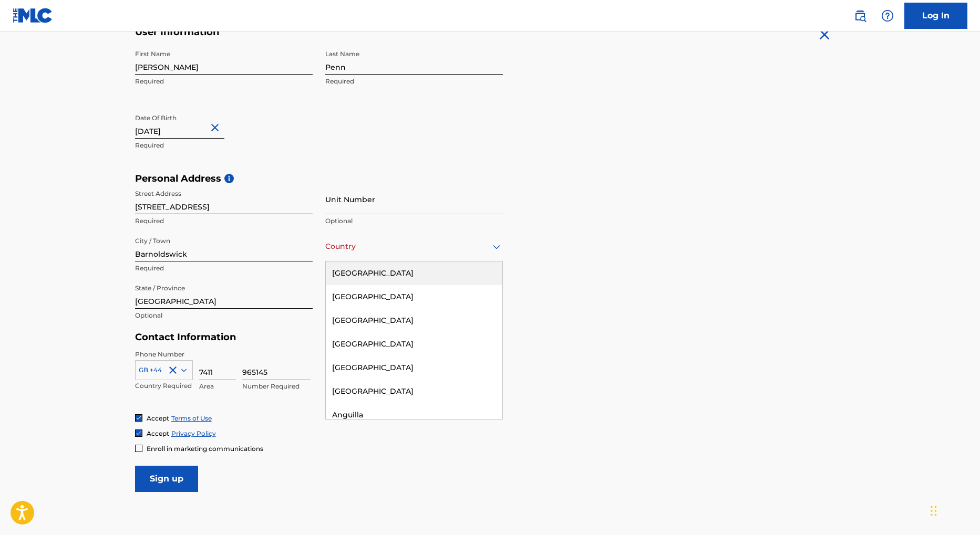 This screenshot has width=980, height=535. Describe the element at coordinates (229, 178) in the screenshot. I see `span: i` at that location.